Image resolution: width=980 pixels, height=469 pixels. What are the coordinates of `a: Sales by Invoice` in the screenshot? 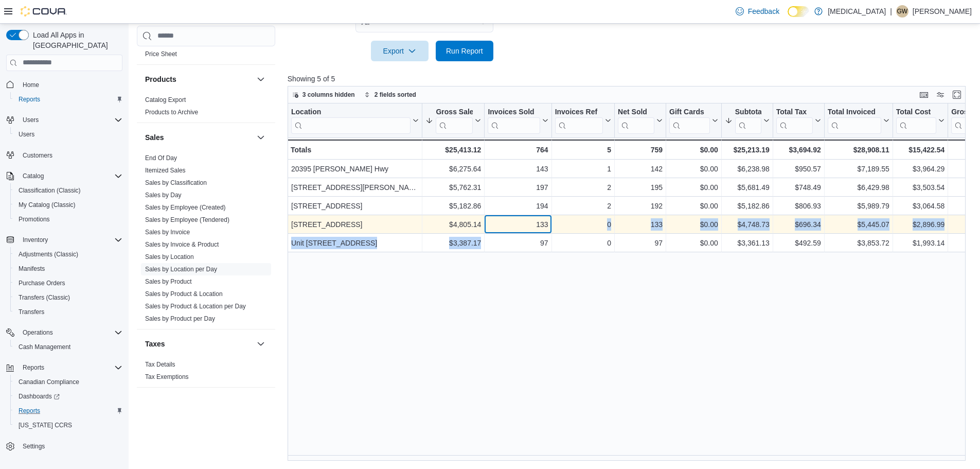 It's located at (167, 232).